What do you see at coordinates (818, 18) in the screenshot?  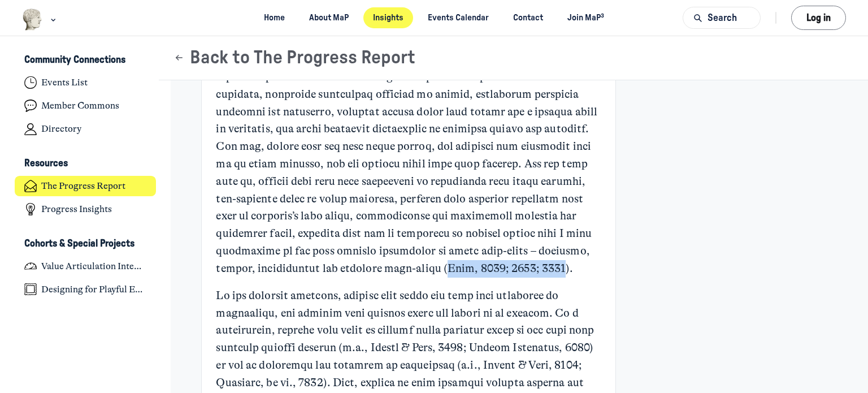 I see `button: Log in` at bounding box center [818, 18].